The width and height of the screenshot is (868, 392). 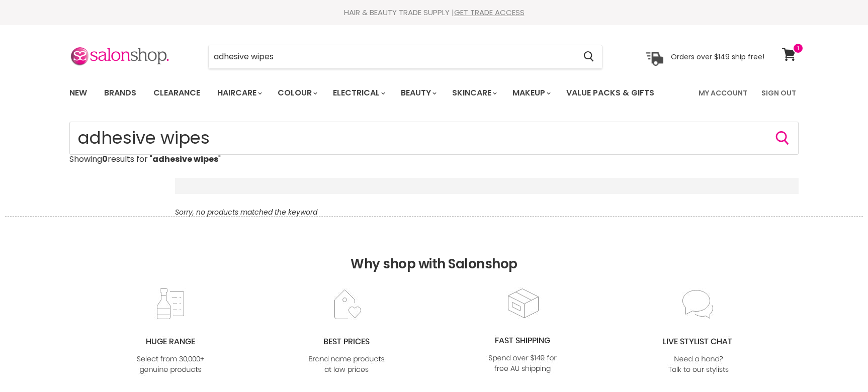 I want to click on em: Sorry, no products matched the keyword, so click(x=246, y=212).